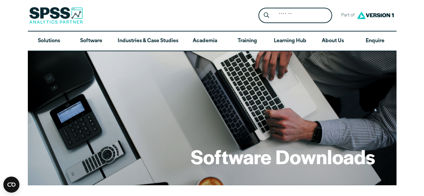 The width and height of the screenshot is (424, 196). What do you see at coordinates (290, 41) in the screenshot?
I see `a: Learning Hub` at bounding box center [290, 41].